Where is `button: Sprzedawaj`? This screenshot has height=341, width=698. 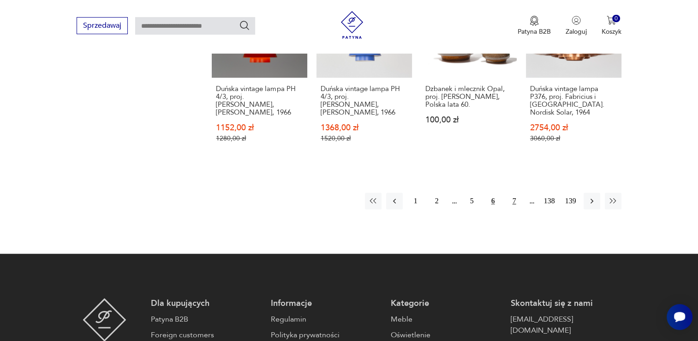
button: Sprzedawaj is located at coordinates (102, 25).